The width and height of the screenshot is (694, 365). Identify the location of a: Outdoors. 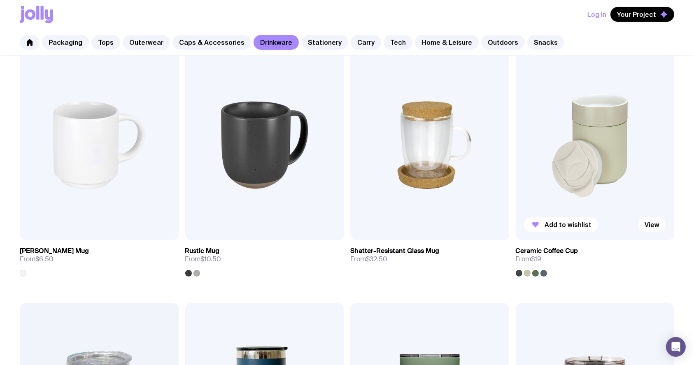
(503, 42).